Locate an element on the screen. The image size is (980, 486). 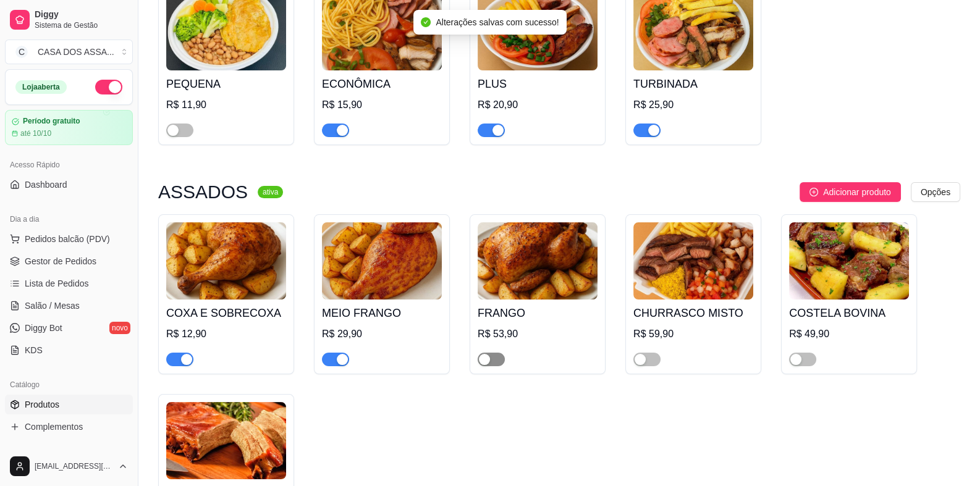
button: Pedidos balcão (PDV) is located at coordinates (69, 239).